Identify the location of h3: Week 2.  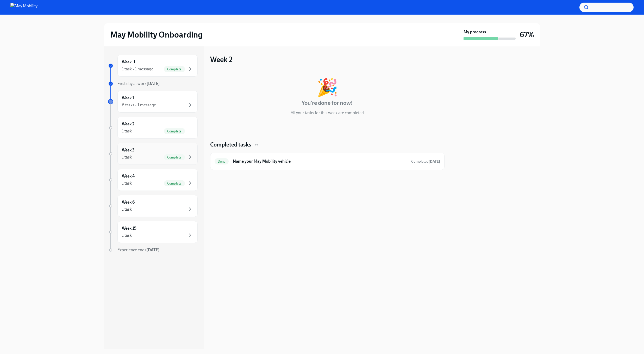
(221, 59).